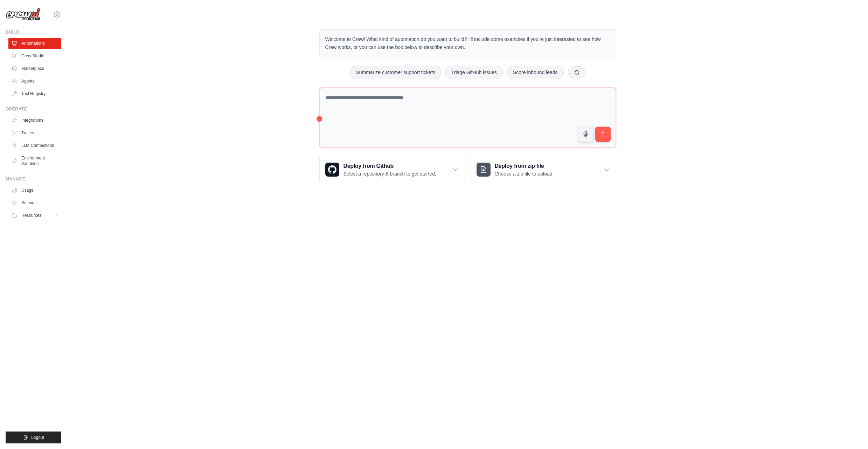  I want to click on a: Marketplace, so click(35, 69).